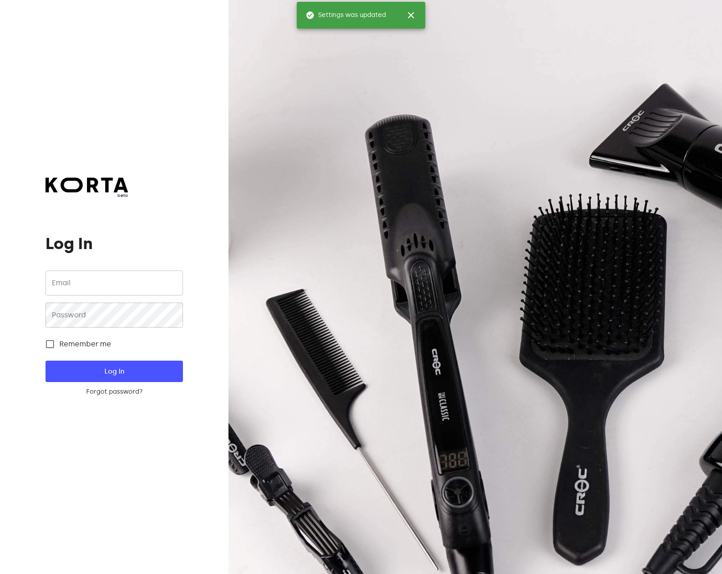 The image size is (722, 574). I want to click on span: Log In, so click(114, 371).